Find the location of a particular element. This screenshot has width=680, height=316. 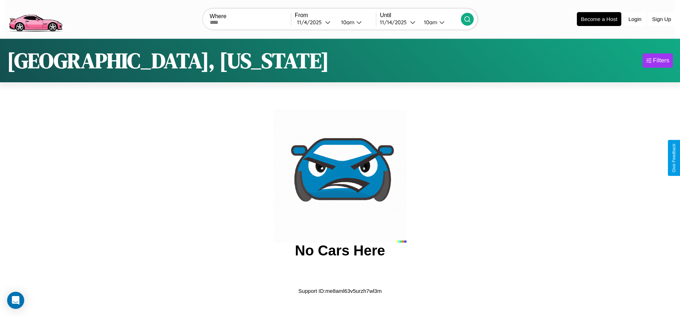

div: Filters is located at coordinates (662, 60).